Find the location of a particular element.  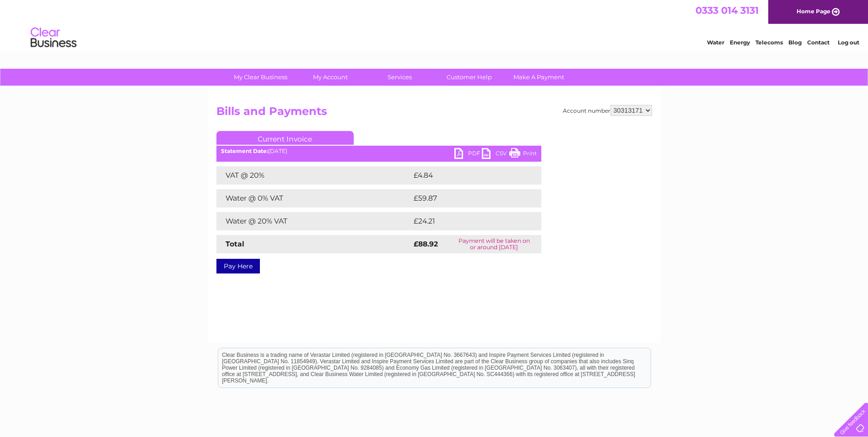

strong: Total is located at coordinates (234, 243).